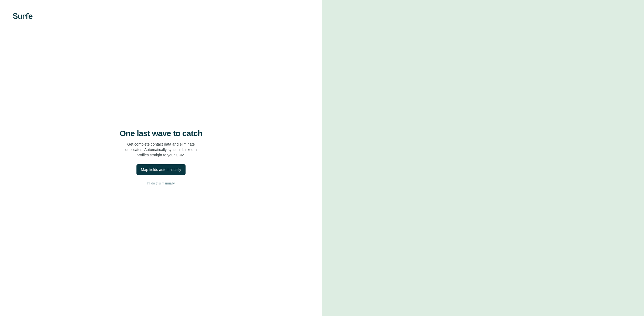  I want to click on h4: One last wave to catch, so click(161, 133).